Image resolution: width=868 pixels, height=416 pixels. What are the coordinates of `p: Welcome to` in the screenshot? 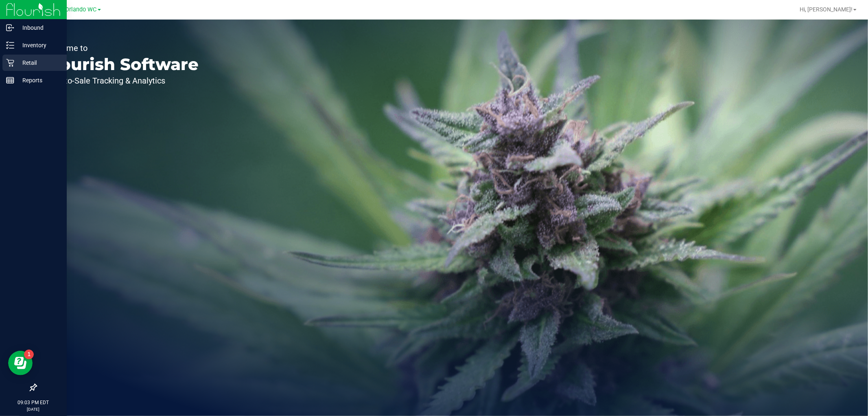 It's located at (121, 48).